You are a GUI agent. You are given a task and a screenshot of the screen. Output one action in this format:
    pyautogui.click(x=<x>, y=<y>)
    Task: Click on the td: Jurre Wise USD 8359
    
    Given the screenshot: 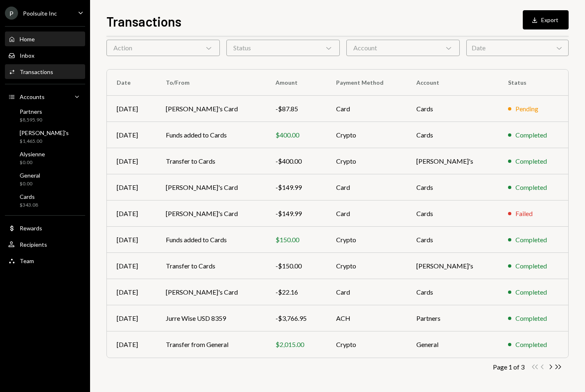 What is the action you would take?
    pyautogui.click(x=211, y=318)
    